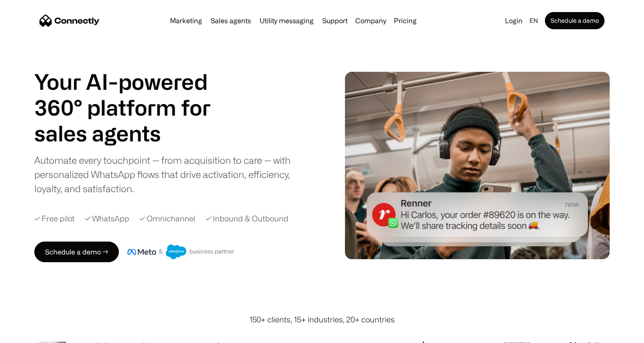 The height and width of the screenshot is (343, 644). Describe the element at coordinates (54, 218) in the screenshot. I see `div: ✓ Free pilot` at that location.